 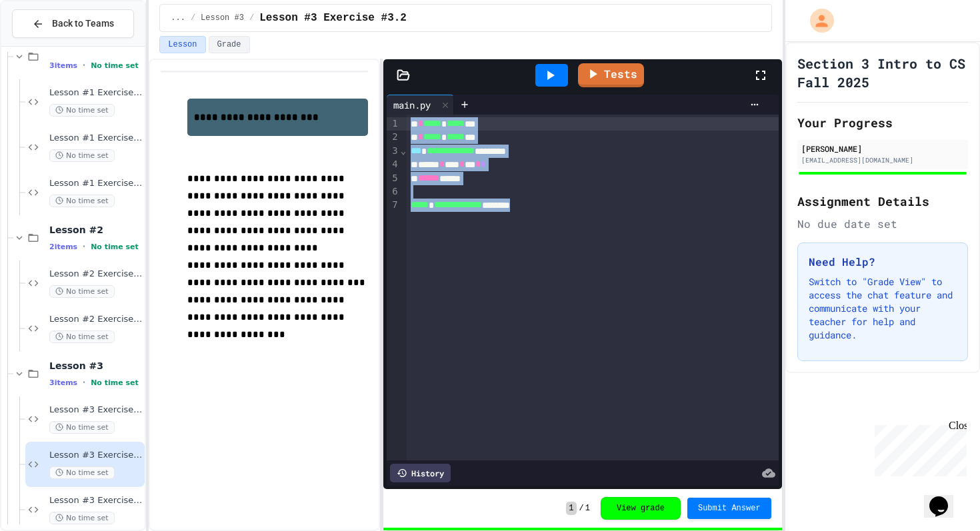 What do you see at coordinates (49, 45) in the screenshot?
I see `div: Chat with us now!Close` at bounding box center [49, 45].